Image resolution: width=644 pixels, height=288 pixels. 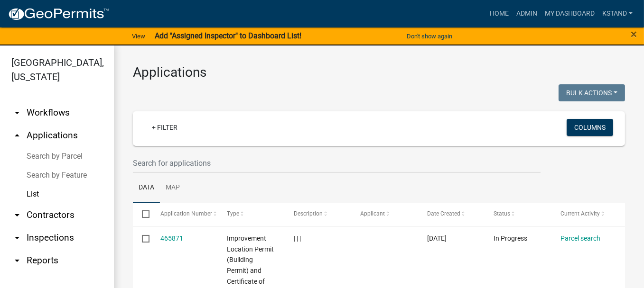 I want to click on a: Admin, so click(x=527, y=14).